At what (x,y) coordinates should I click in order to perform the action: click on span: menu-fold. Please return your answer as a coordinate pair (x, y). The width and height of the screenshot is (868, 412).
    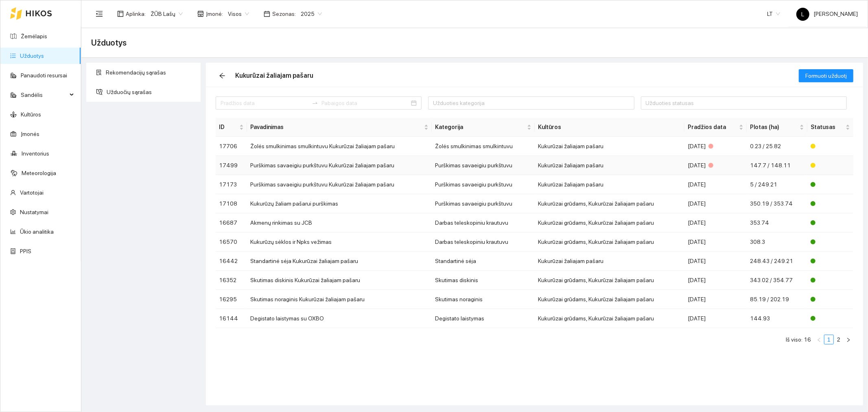
    Looking at the image, I should click on (99, 14).